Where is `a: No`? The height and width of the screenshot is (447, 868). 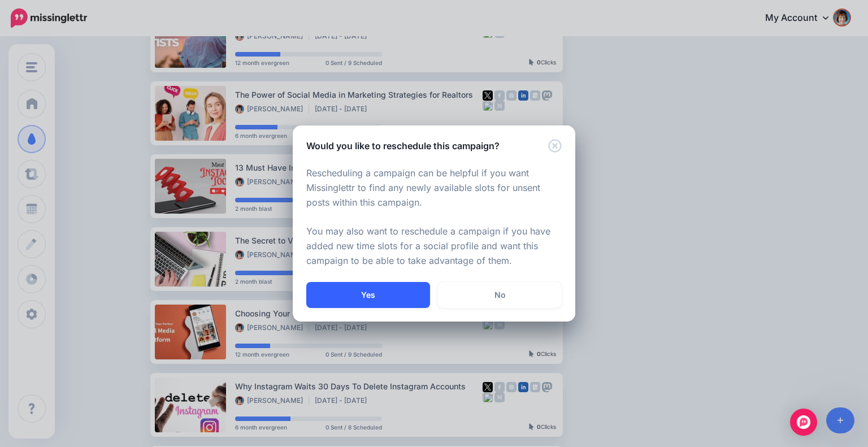 a: No is located at coordinates (500, 295).